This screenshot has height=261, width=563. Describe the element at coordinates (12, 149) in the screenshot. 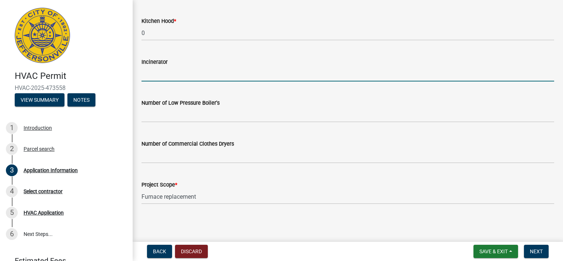

I see `div: 2` at that location.